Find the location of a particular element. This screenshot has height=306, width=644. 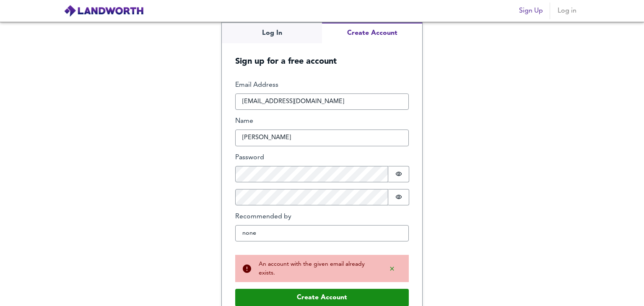

div: An account with the given email already exists. is located at coordinates (317, 268).